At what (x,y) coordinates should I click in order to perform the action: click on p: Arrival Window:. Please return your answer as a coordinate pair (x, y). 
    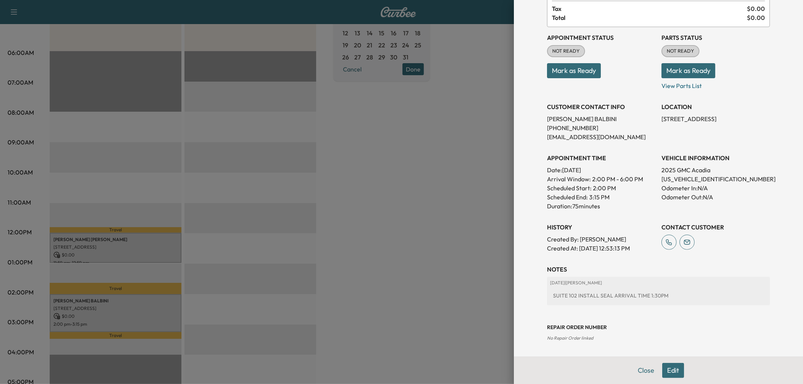
    Looking at the image, I should click on (601, 179).